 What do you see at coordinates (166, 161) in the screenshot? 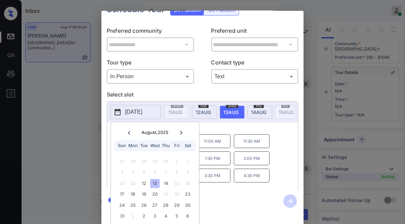
I see `div: Not available Thursday, July 31st, 2025` at bounding box center [166, 161].